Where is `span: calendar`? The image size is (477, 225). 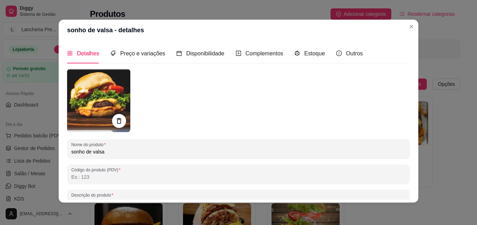
span: calendar is located at coordinates (179, 53).